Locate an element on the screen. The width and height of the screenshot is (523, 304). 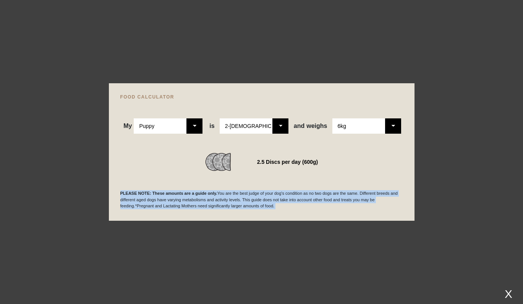
div: 2.5 Discs per day (600g) is located at coordinates (288, 162).